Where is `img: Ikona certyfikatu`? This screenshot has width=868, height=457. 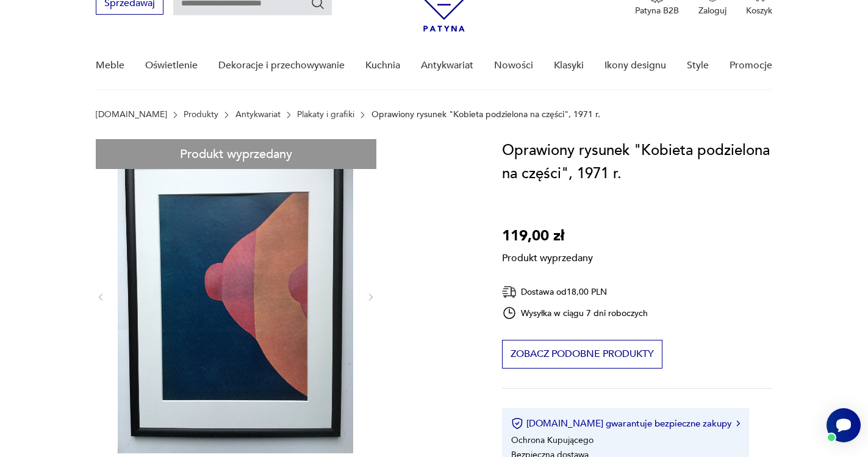 img: Ikona certyfikatu is located at coordinates (517, 424).